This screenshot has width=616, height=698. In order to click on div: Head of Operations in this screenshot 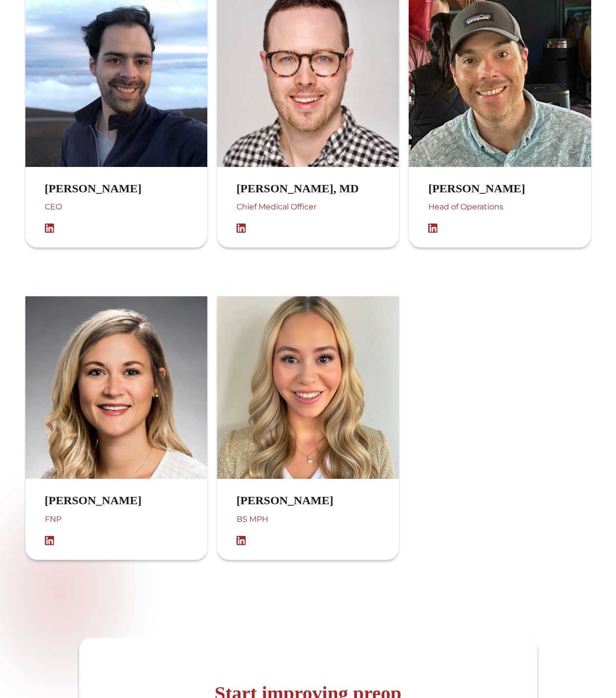, I will do `click(486, 212)`.